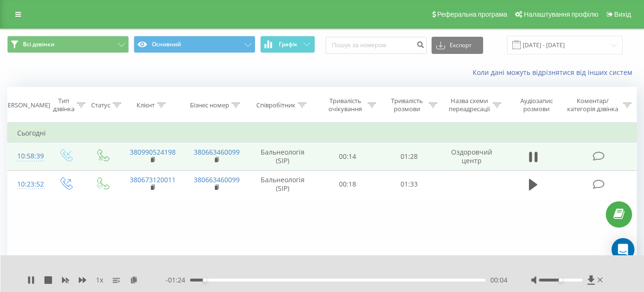 This screenshot has height=292, width=644. Describe the element at coordinates (561, 15) in the screenshot. I see `span: Налаштування профілю` at that location.